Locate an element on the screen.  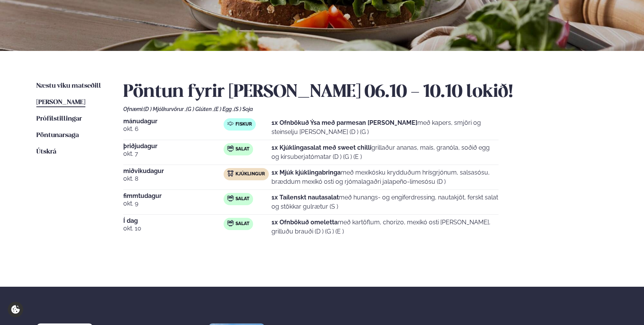
span: Kjúklingur is located at coordinates (250, 174).